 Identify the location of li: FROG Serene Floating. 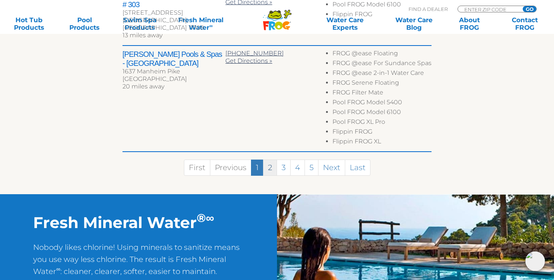
(382, 84).